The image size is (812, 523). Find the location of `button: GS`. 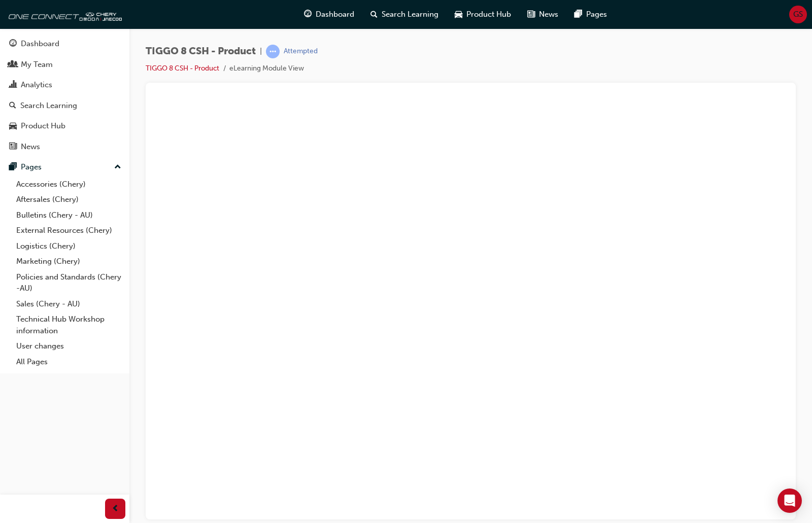

button: GS is located at coordinates (798, 14).